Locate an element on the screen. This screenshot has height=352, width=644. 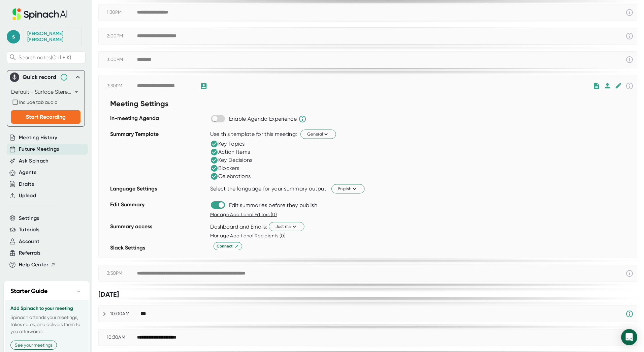
div: Slack Settings is located at coordinates (158, 250).